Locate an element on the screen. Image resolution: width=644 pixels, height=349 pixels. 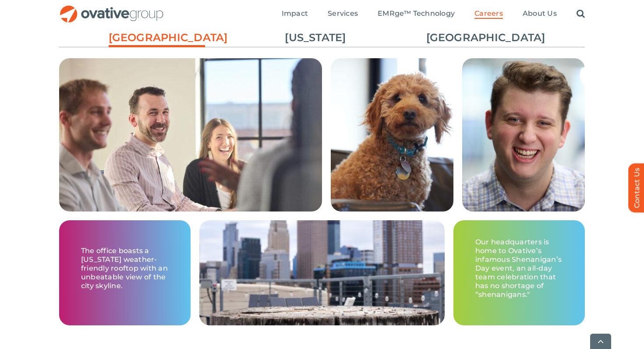
a: About Us is located at coordinates (540, 14).